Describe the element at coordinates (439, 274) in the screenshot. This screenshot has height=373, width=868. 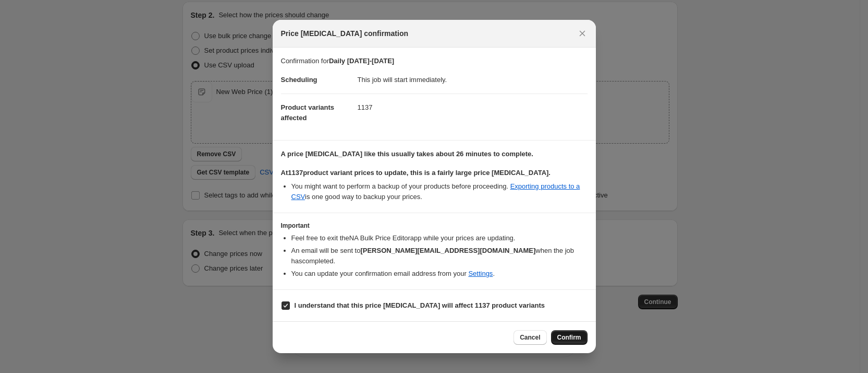
I see `li: You can update your confirmation email address from your .` at that location.